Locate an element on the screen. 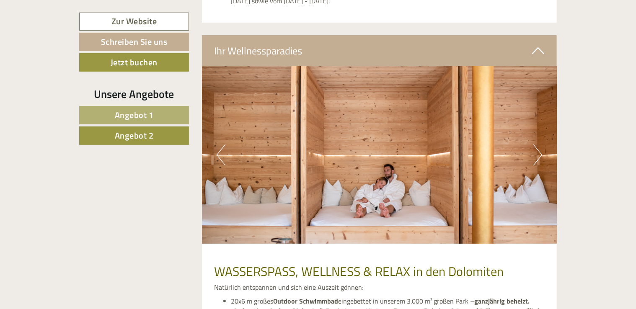 This screenshot has height=309, width=636. button: Previous is located at coordinates (221, 155).